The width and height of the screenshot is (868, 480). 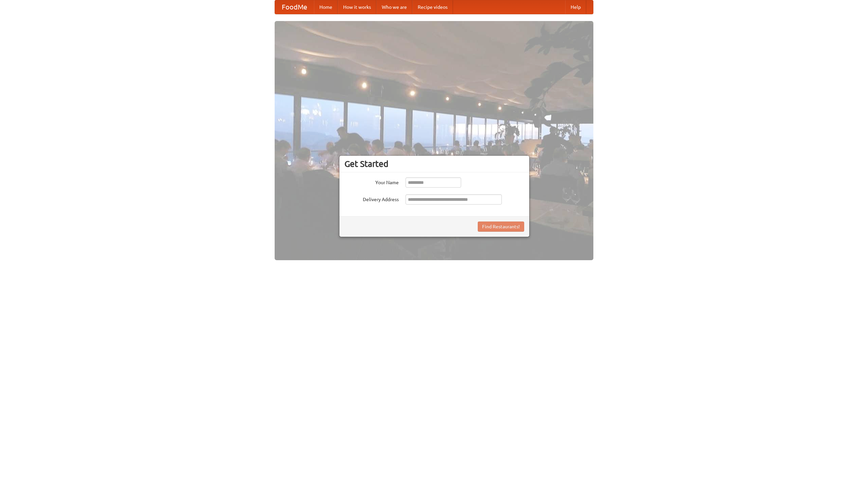 What do you see at coordinates (501, 227) in the screenshot?
I see `button: Find Restaurants!` at bounding box center [501, 227].